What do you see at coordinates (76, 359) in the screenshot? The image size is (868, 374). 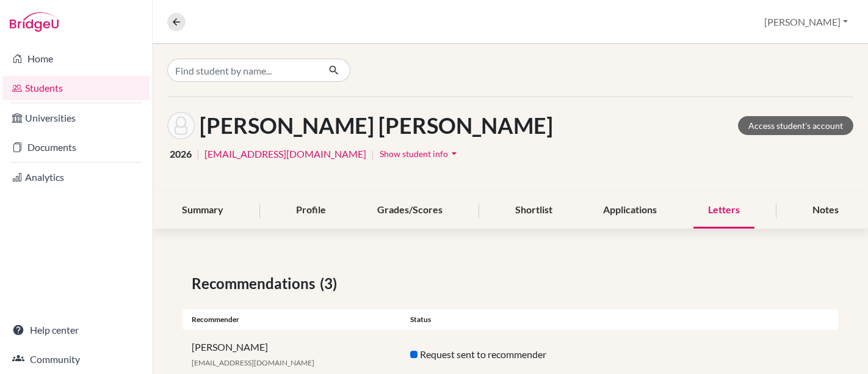 I see `a: Community` at bounding box center [76, 359].